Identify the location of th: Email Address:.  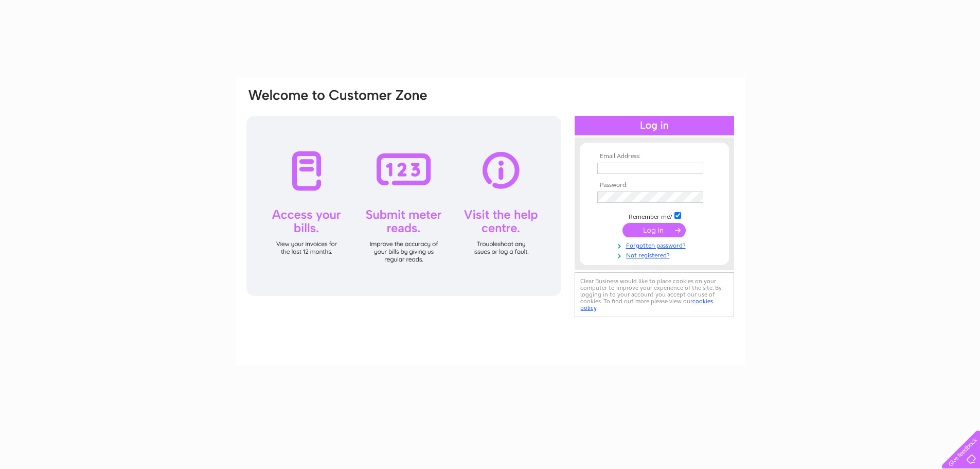
(654, 156).